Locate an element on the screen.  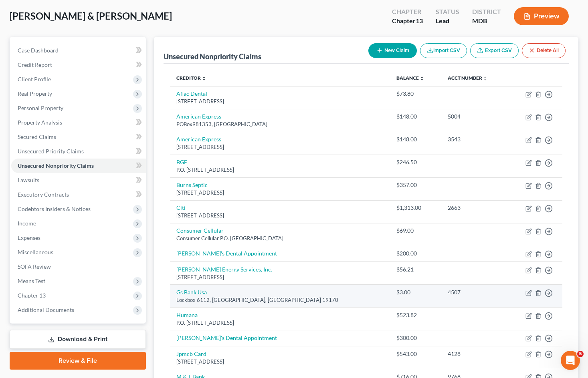
a: Unsecured Nonpriority Claims is located at coordinates (78, 166).